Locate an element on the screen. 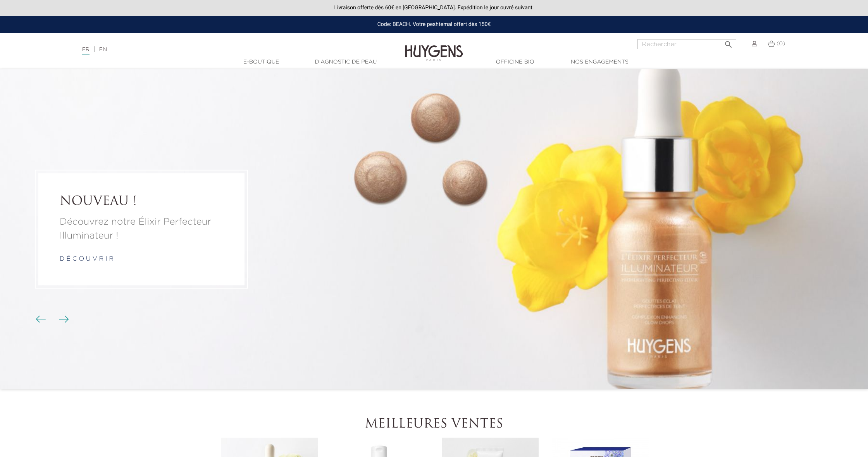 The width and height of the screenshot is (868, 457). div: Boutons du carrousel is located at coordinates (51, 320).